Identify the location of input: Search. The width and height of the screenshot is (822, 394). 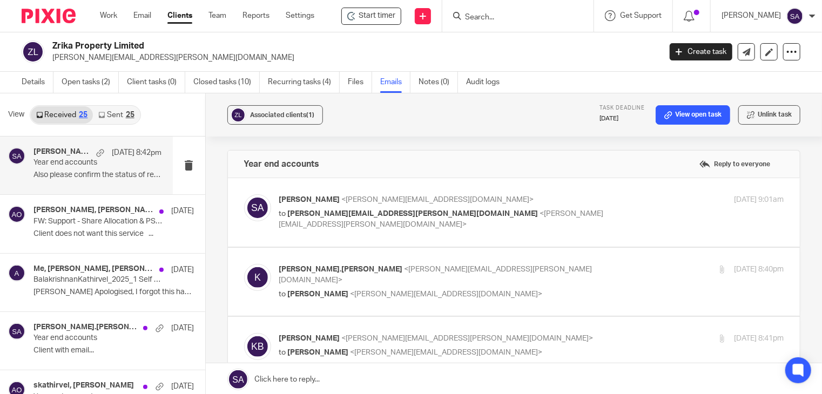
(512, 18).